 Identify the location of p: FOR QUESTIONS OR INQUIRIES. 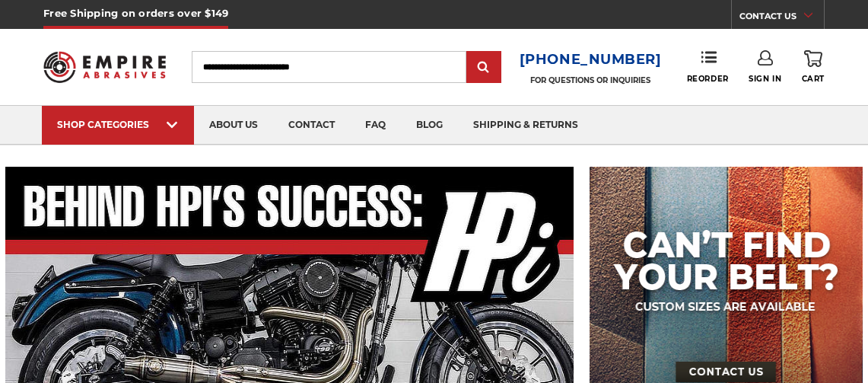
(590, 80).